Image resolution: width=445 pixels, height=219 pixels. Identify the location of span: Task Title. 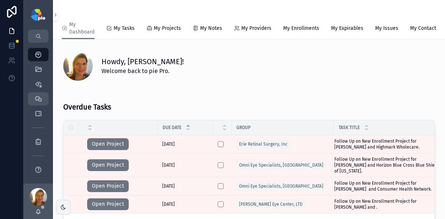
(349, 127).